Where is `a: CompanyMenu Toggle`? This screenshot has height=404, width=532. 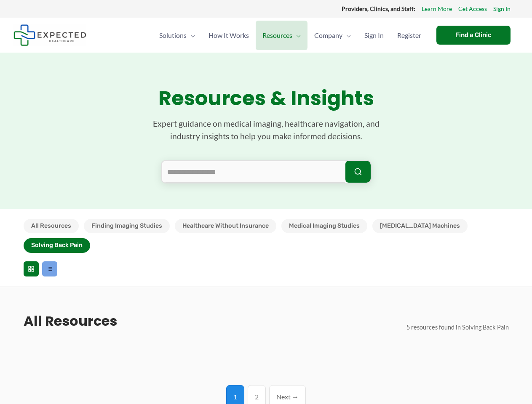 a: CompanyMenu Toggle is located at coordinates (332, 36).